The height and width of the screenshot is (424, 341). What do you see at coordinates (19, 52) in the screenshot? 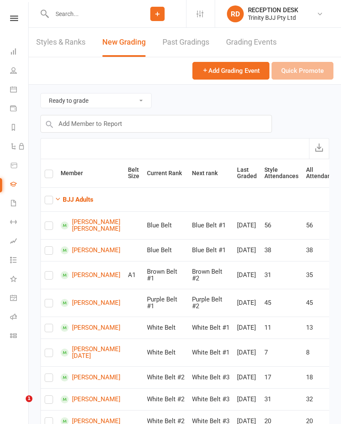
I see `a: Dashboard` at bounding box center [19, 52].